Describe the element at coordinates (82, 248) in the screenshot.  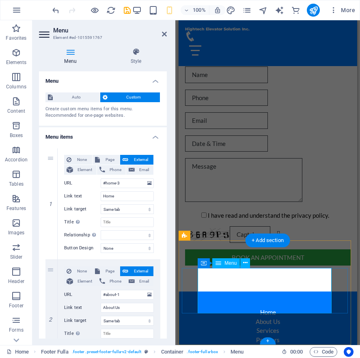
I see `label: Button Design` at that location.